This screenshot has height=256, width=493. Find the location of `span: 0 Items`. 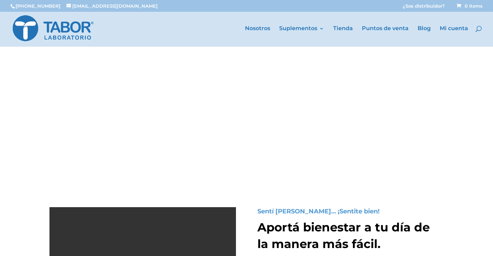

span: 0 Items is located at coordinates (469, 6).